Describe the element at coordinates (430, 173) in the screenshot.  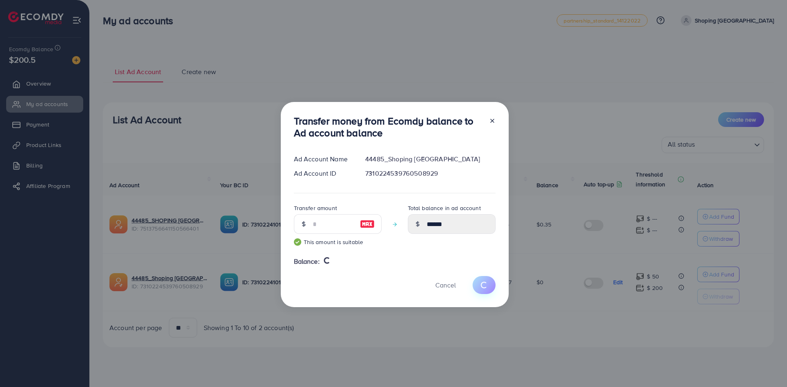
I see `div: 7310224539760508929` at that location.